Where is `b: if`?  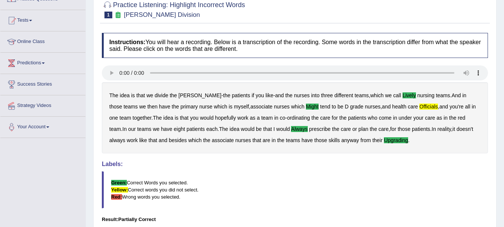
b: if is located at coordinates (253, 95).